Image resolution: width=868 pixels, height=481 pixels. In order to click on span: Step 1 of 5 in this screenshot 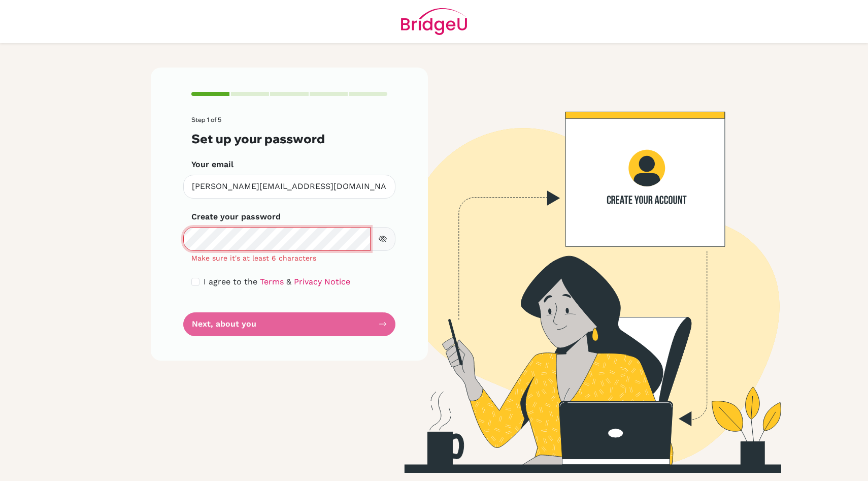, I will do `click(206, 120)`.